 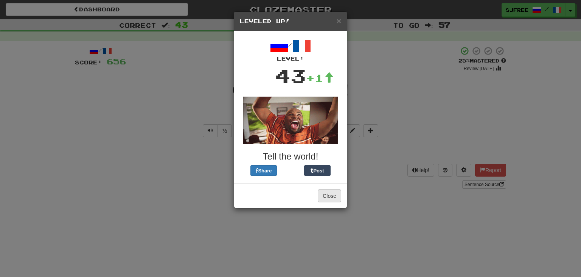 I want to click on h5: Leveled Up!, so click(x=291, y=21).